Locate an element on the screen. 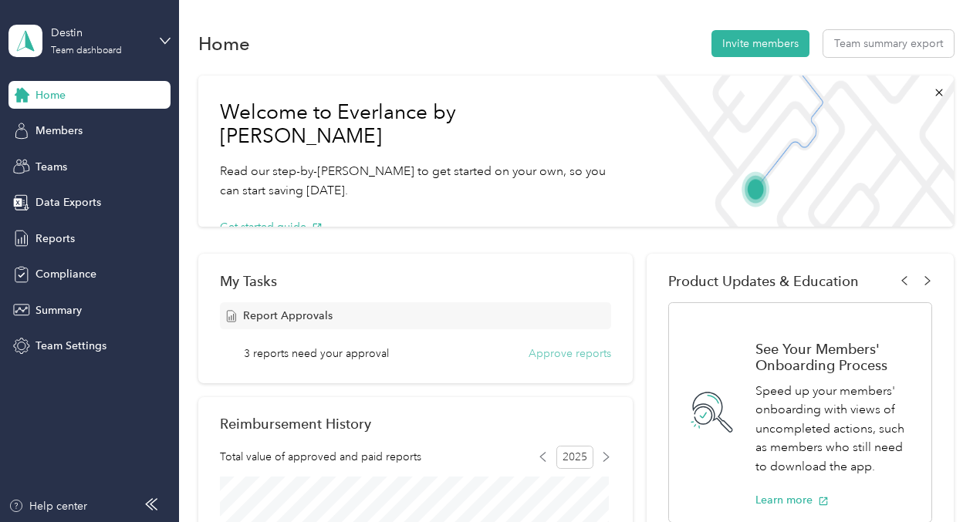  h2: Reimbursement History is located at coordinates (296, 423).